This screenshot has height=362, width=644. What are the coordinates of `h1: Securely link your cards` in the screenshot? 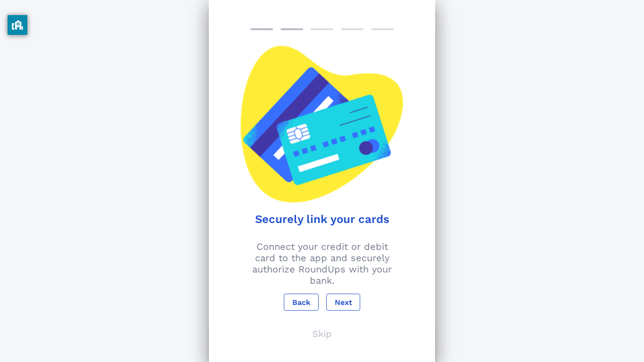 It's located at (322, 219).